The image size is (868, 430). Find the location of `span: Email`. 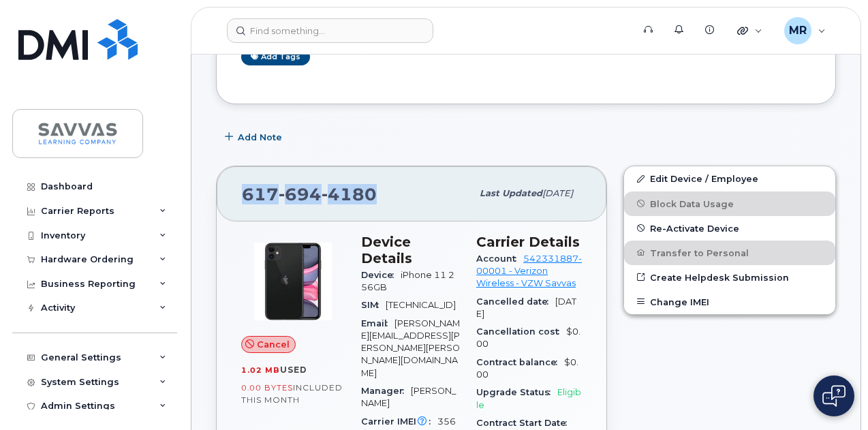

span: Email is located at coordinates (378, 323).